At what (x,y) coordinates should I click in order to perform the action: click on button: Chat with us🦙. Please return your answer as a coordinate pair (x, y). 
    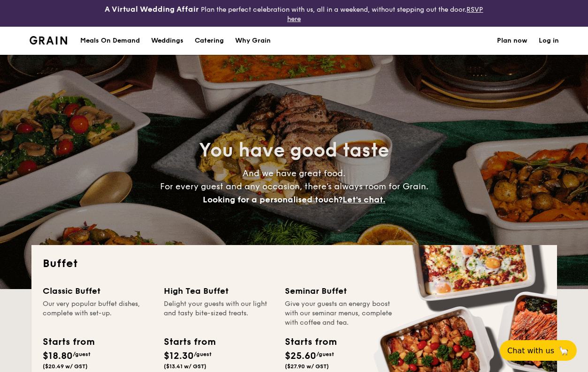
    Looking at the image, I should click on (538, 351).